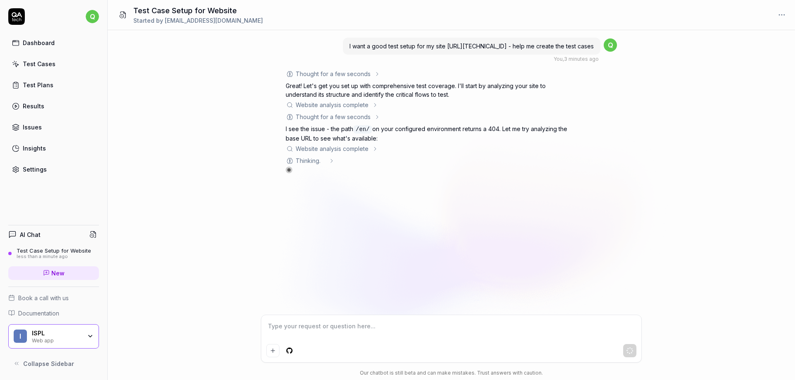 The image size is (795, 380). Describe the element at coordinates (30, 235) in the screenshot. I see `h4: AI Chat` at that location.